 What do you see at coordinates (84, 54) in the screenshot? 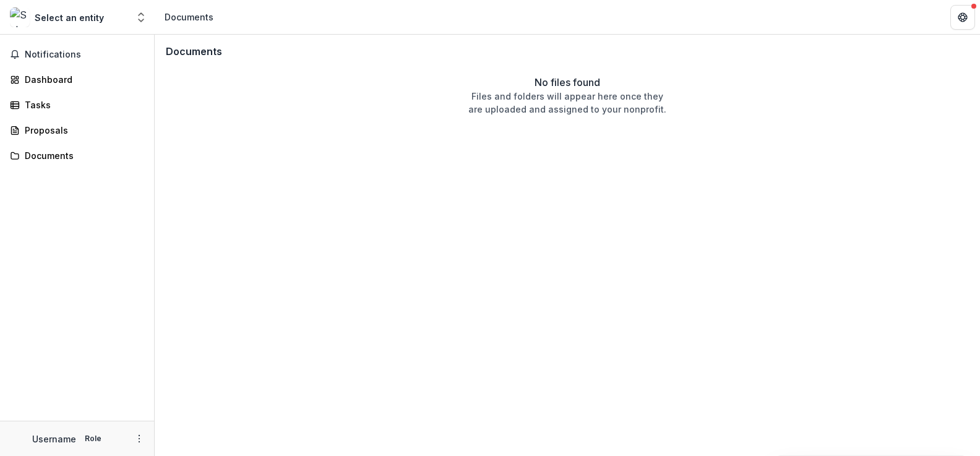
I see `span: Notifications` at bounding box center [84, 54].